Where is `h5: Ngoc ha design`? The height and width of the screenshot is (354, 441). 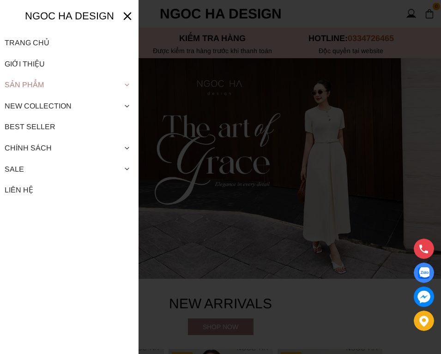
h5: Ngoc ha design is located at coordinates (69, 16).